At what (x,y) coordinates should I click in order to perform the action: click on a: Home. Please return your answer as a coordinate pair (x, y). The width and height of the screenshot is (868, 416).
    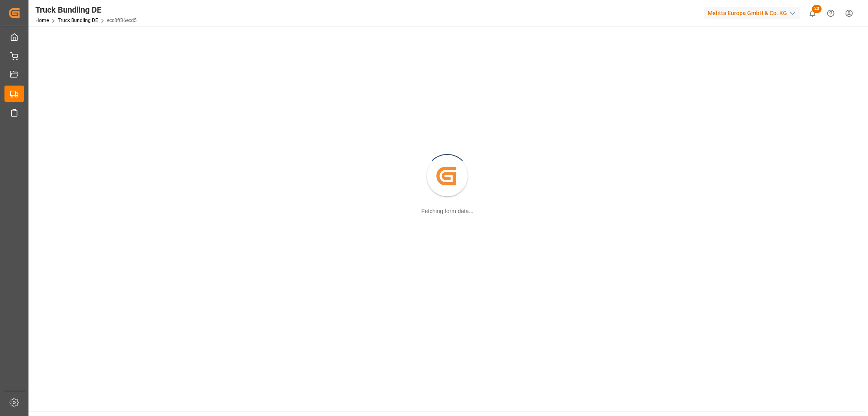
    Looking at the image, I should click on (42, 20).